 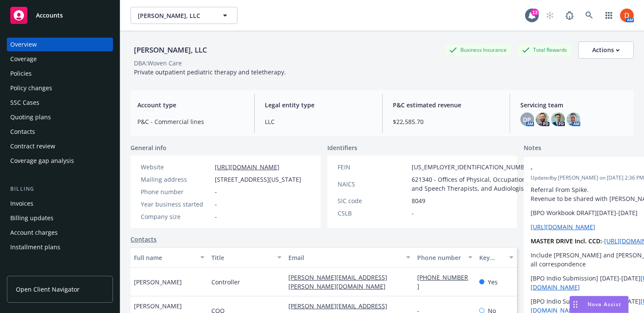 I want to click on div: SIC code, so click(x=373, y=201).